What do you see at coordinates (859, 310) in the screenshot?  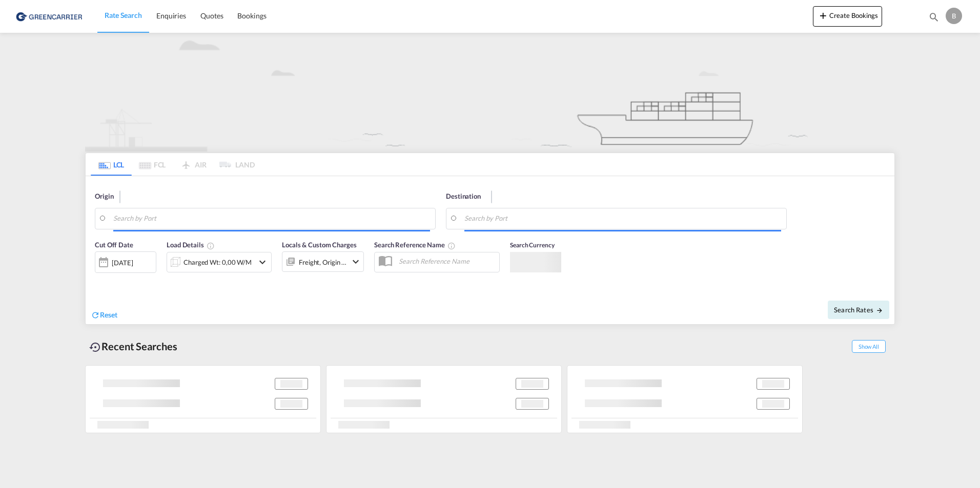 I see `button: Search Ratesicon-arrow-right` at bounding box center [859, 310].